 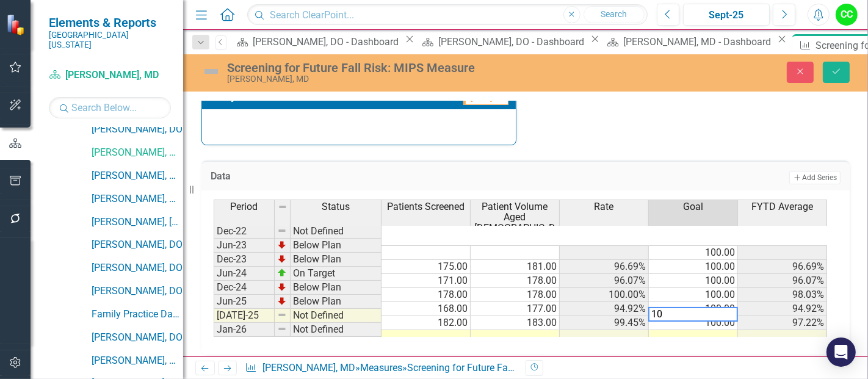 What do you see at coordinates (782, 207) in the screenshot?
I see `span: FYTD Average` at bounding box center [782, 207].